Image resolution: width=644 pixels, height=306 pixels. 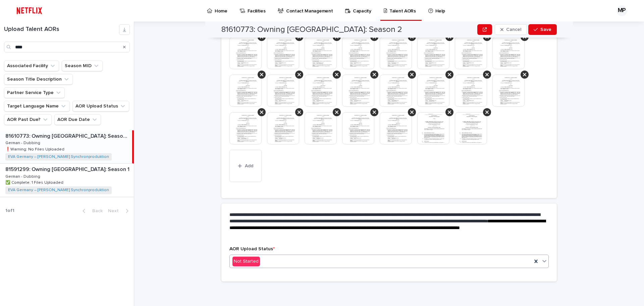 What do you see at coordinates (95, 211) in the screenshot?
I see `span: Back` at bounding box center [95, 211].